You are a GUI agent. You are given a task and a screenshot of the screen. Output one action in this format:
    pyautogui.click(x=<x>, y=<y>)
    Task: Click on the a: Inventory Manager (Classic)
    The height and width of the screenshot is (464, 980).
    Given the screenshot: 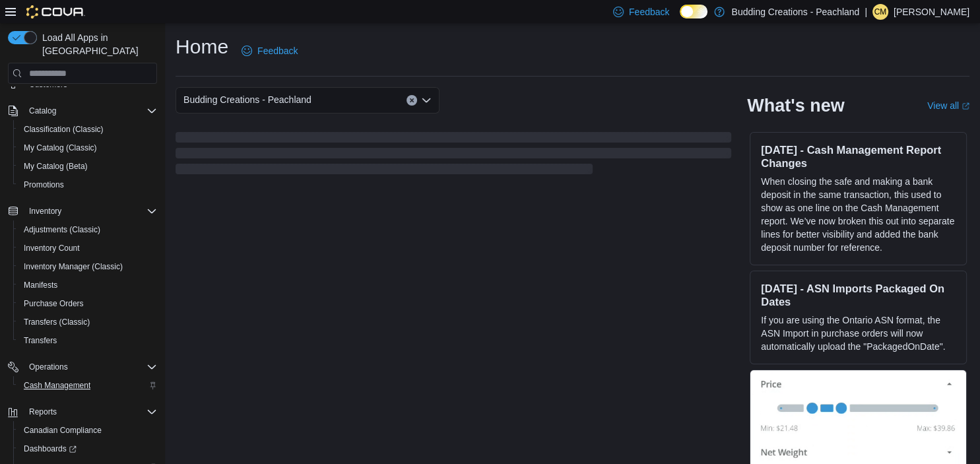 What is the action you would take?
    pyautogui.click(x=73, y=267)
    